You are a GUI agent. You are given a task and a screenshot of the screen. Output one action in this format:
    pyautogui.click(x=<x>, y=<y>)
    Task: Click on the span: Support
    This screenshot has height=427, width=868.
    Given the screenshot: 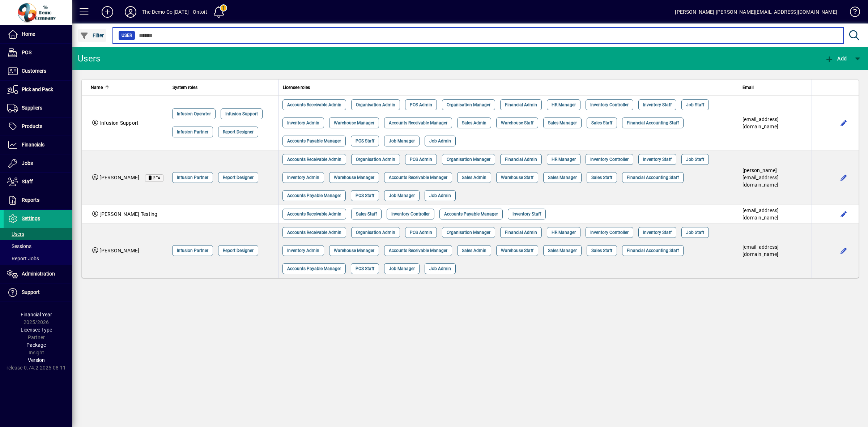 What is the action you would take?
    pyautogui.click(x=31, y=292)
    